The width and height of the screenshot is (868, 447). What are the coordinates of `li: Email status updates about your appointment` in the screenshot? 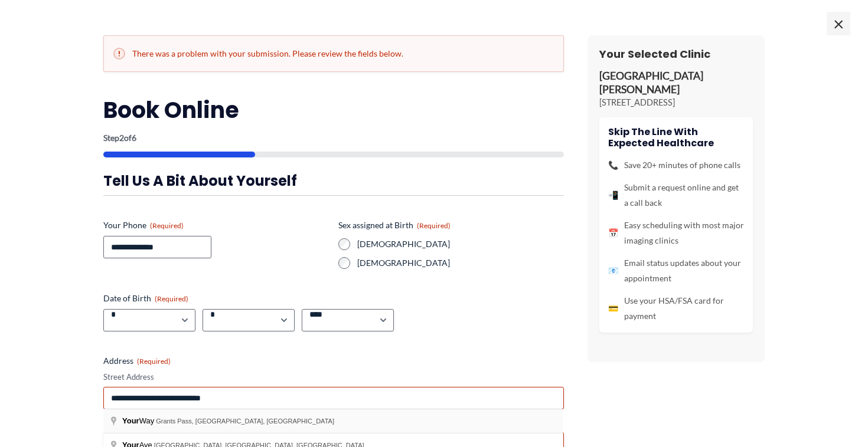 It's located at (676, 271).